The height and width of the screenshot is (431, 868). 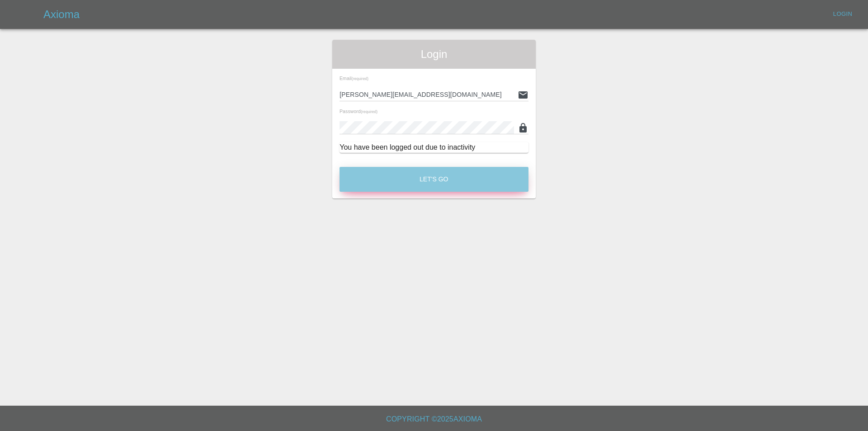 I want to click on a: Login, so click(x=842, y=14).